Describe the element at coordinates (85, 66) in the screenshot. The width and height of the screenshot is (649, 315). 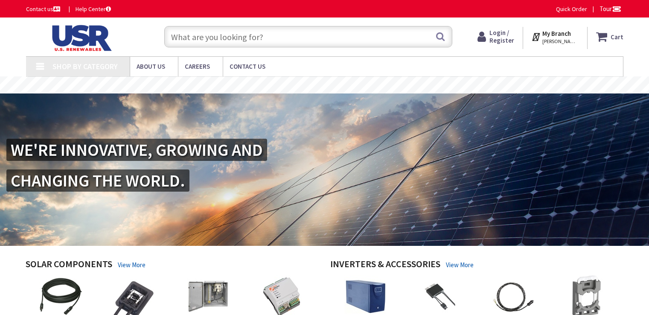
I see `span: Shop By Category` at that location.